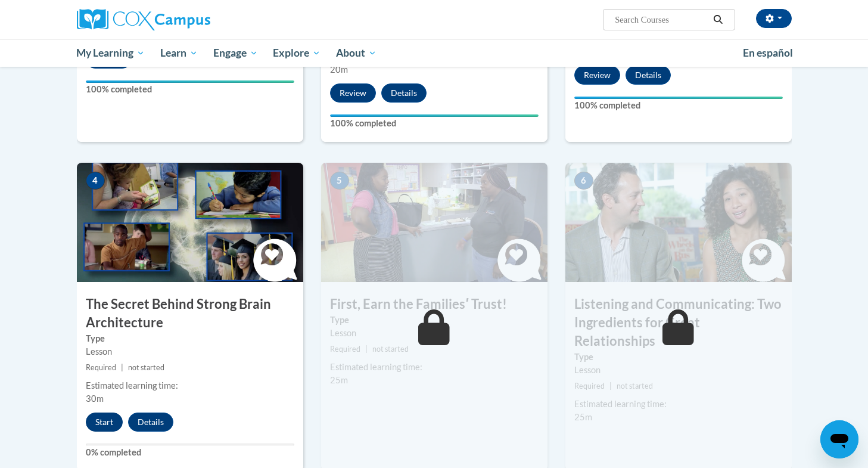 The image size is (868, 468). What do you see at coordinates (236, 53) in the screenshot?
I see `a: Engage` at bounding box center [236, 53].